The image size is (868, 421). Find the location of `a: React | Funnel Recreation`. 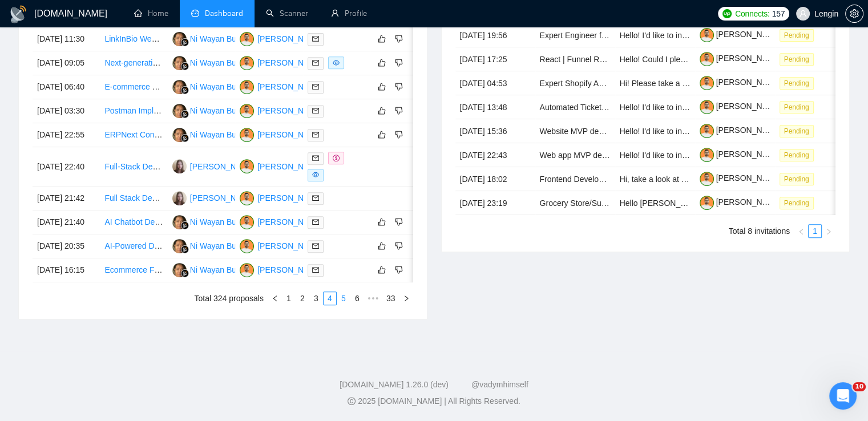

a: React | Funnel Recreation is located at coordinates (586, 59).